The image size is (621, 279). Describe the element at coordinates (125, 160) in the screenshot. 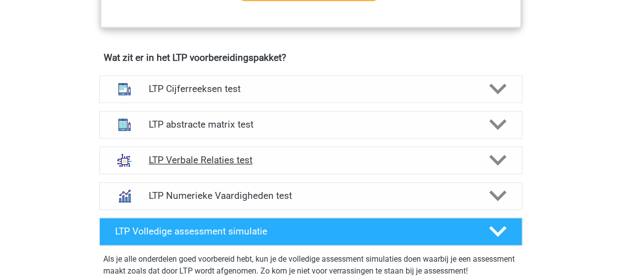

I see `img: analogieen` at that location.